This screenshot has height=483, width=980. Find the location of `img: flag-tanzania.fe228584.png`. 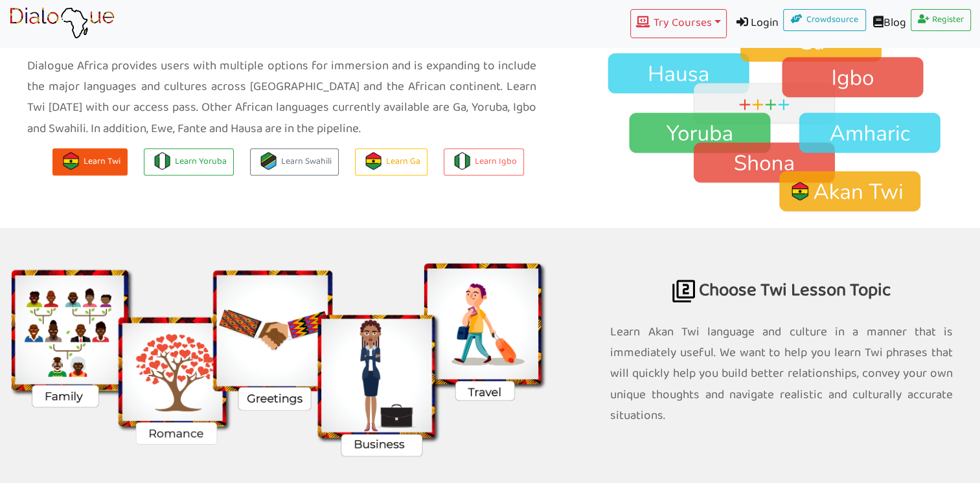

img: flag-tanzania.fe228584.png is located at coordinates (268, 160).